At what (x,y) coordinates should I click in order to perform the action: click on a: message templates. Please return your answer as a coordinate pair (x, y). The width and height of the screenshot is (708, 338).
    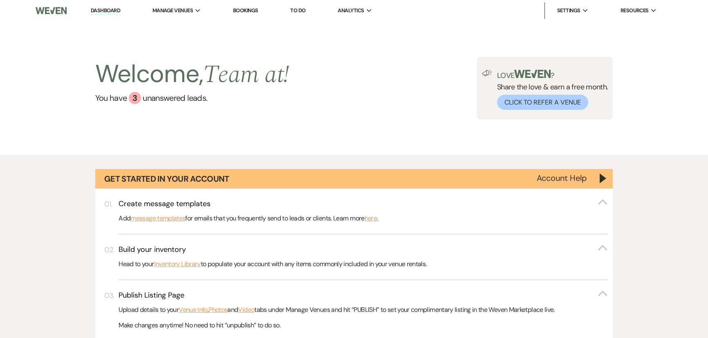
    Looking at the image, I should click on (158, 219).